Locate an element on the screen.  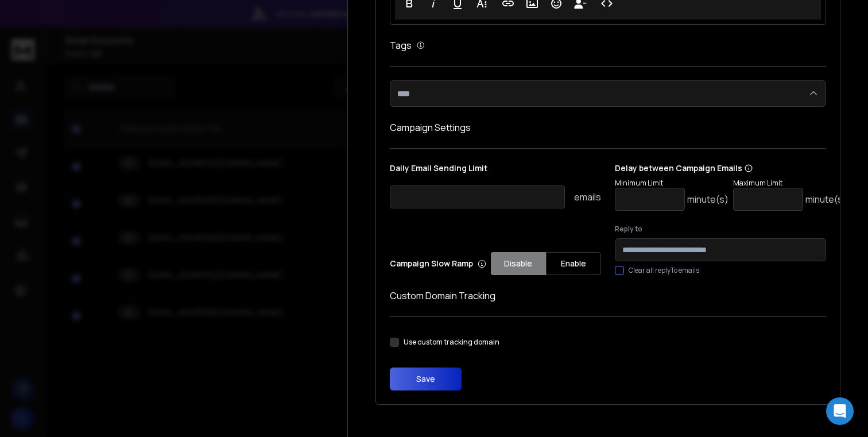
p: Campaign Slow Ramp is located at coordinates (438, 264).